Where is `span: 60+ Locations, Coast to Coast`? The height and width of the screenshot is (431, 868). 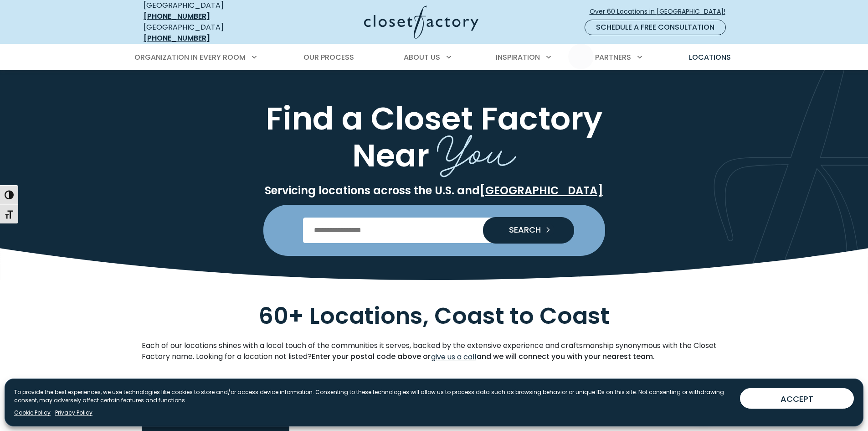
span: 60+ Locations, Coast to Coast is located at coordinates (434, 315).